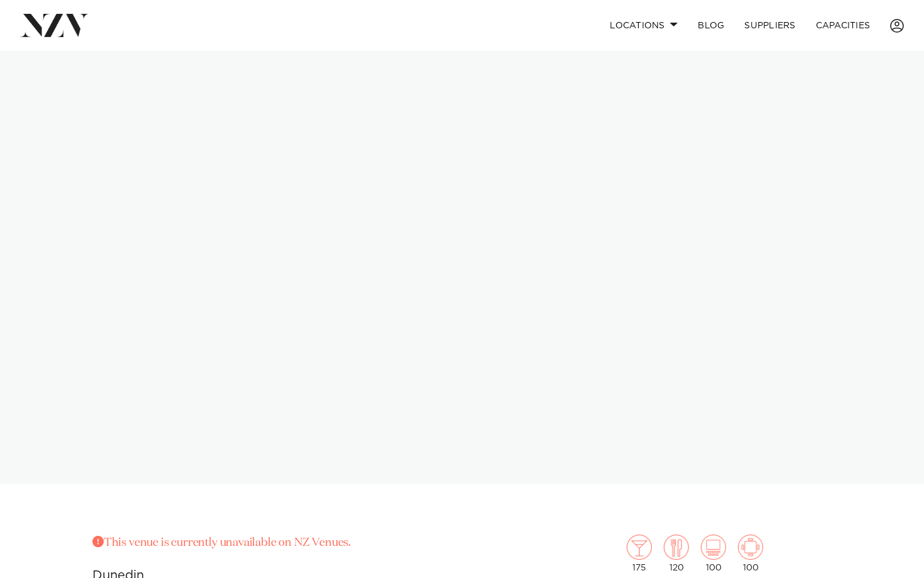 The image size is (924, 578). What do you see at coordinates (644, 25) in the screenshot?
I see `a: Locations` at bounding box center [644, 25].